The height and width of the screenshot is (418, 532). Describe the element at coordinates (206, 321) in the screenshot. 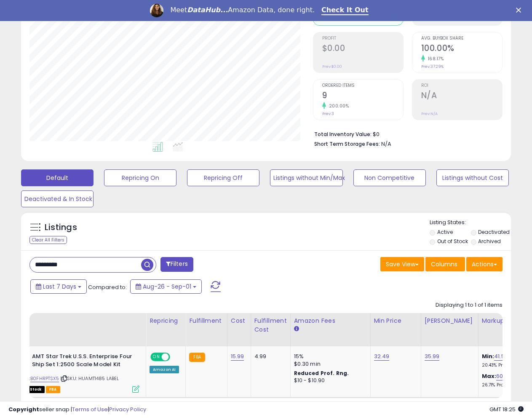

I see `div: Fulfillment` at that location.